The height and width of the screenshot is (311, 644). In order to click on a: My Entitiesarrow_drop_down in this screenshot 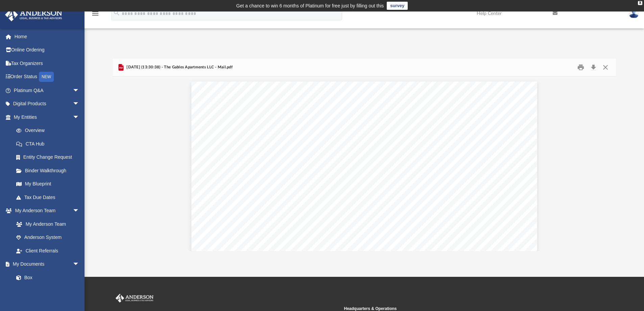, I will do `click(47, 117)`.